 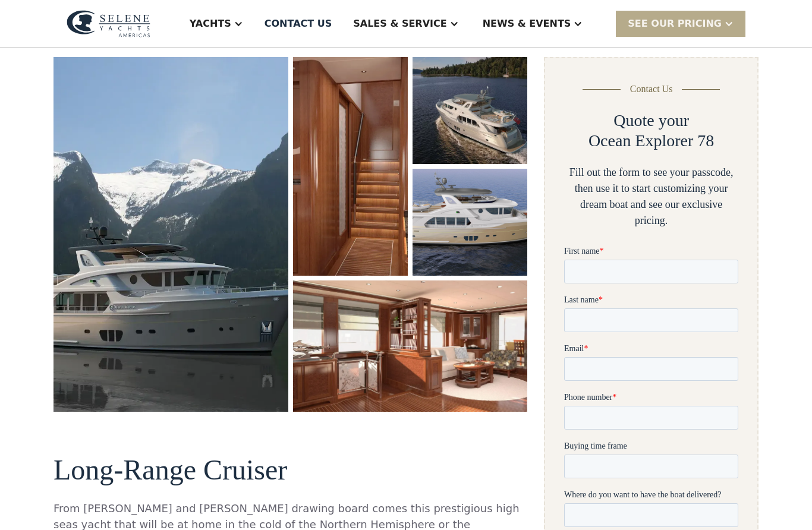 I want to click on span: Tick the box below to receive occasional updates, exclusive offers, and VIP access via text message., so click(x=86, y=433).